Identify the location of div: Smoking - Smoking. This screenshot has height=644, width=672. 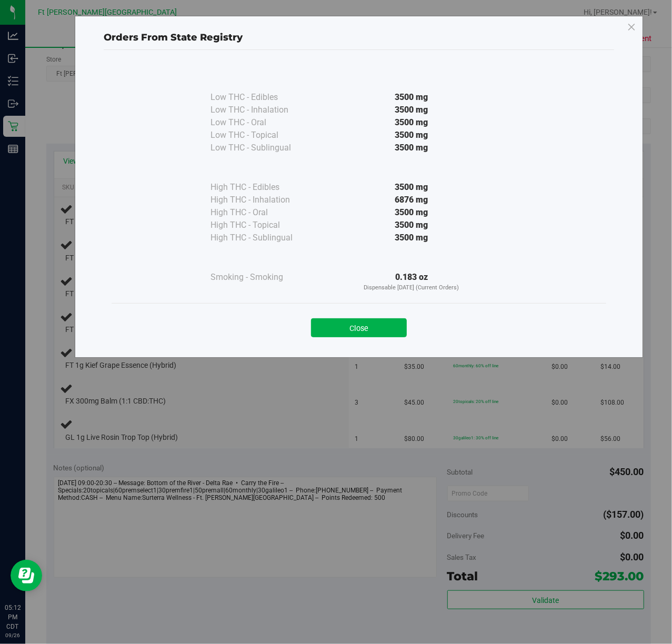
(263, 278).